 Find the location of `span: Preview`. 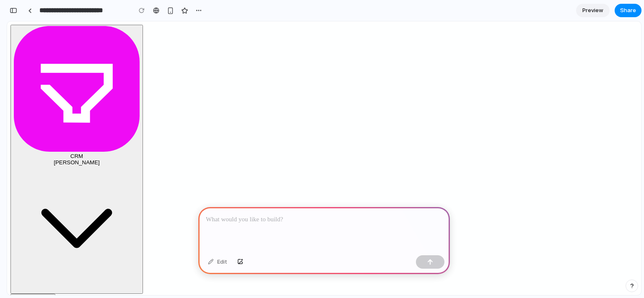

span: Preview is located at coordinates (593, 10).